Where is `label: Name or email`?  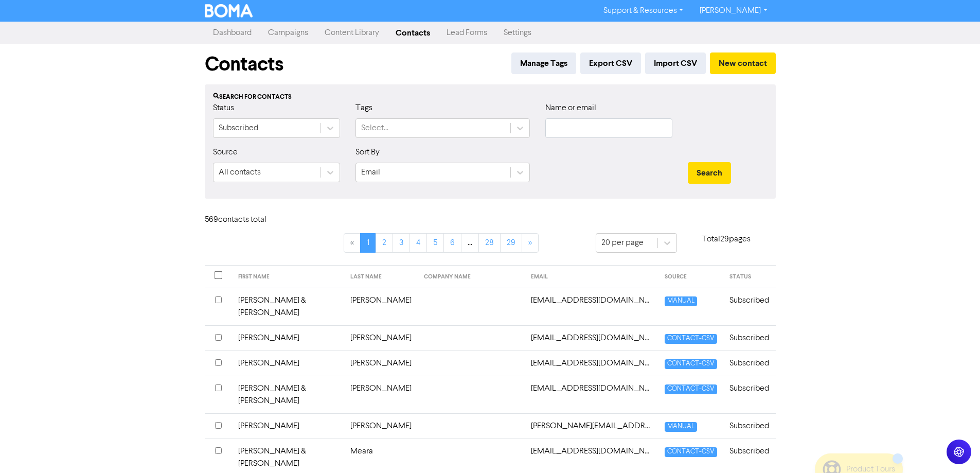
label: Name or email is located at coordinates (570, 108).